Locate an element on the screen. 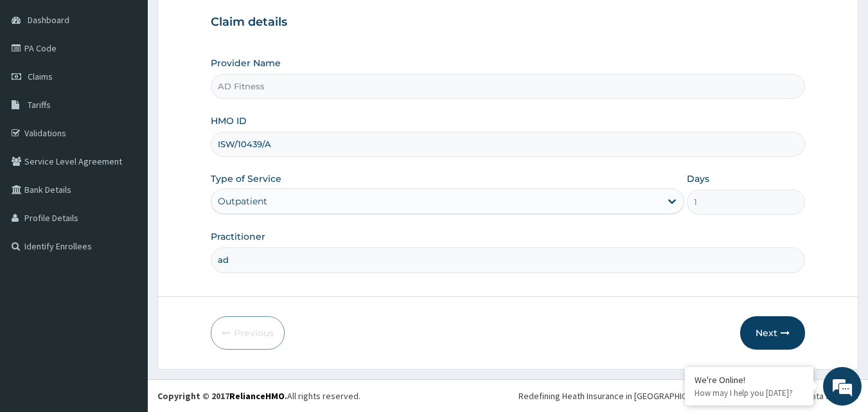 The height and width of the screenshot is (412, 868). input: Enter Name is located at coordinates (508, 260).